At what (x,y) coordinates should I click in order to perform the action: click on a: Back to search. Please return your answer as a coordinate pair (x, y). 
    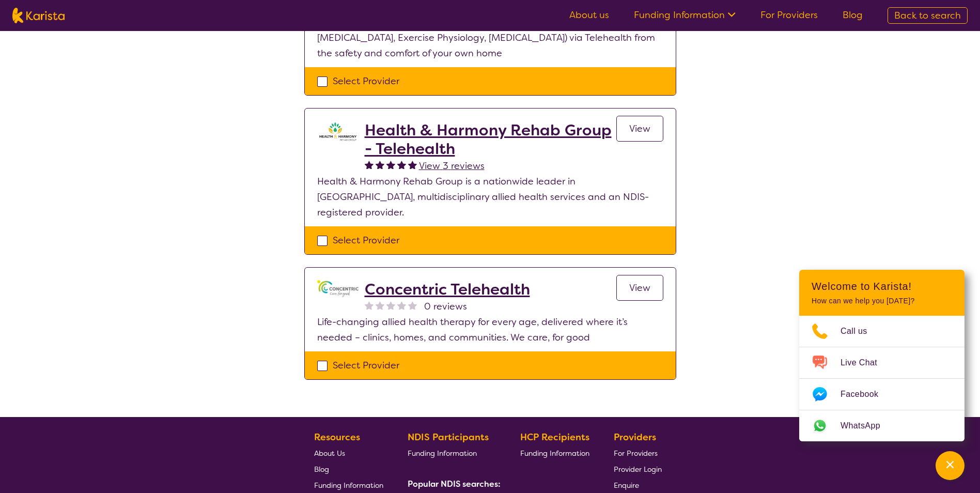
    Looking at the image, I should click on (928, 16).